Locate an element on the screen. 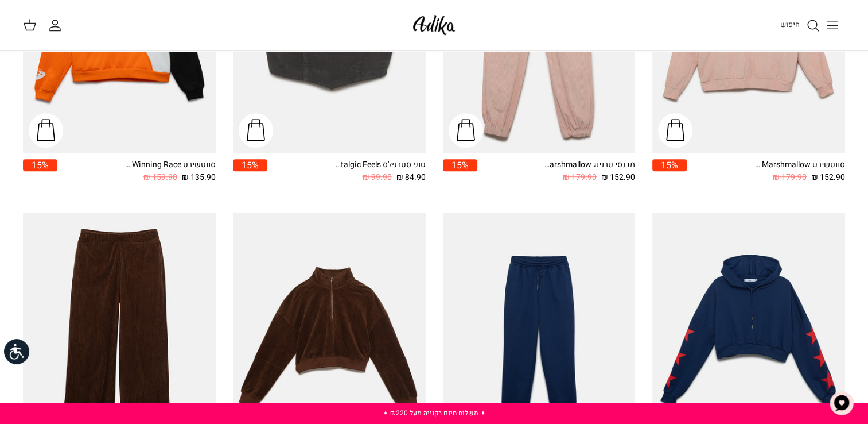  div: סווטשירט Winning Race אוברסייז is located at coordinates (170, 165).